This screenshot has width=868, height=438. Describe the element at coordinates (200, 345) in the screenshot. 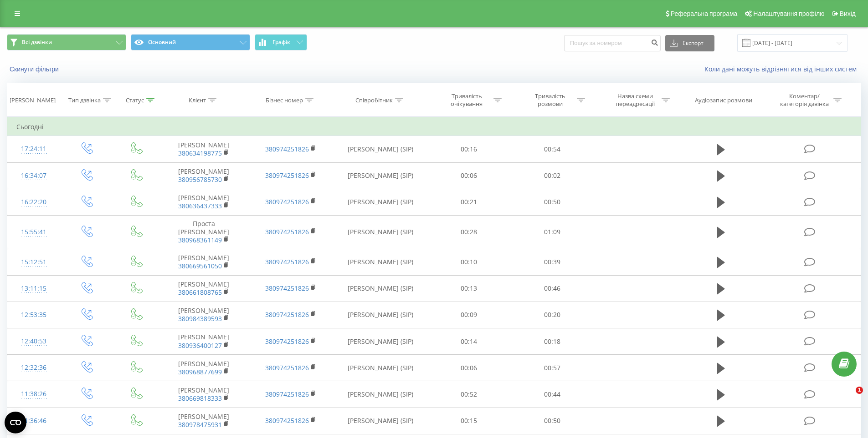

I see `a: 380936400127` at that location.